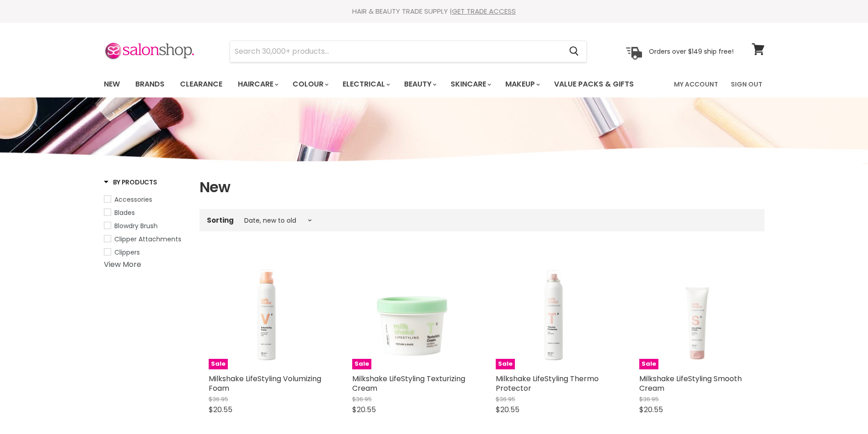  What do you see at coordinates (366, 84) in the screenshot?
I see `a: Electrical` at bounding box center [366, 84].